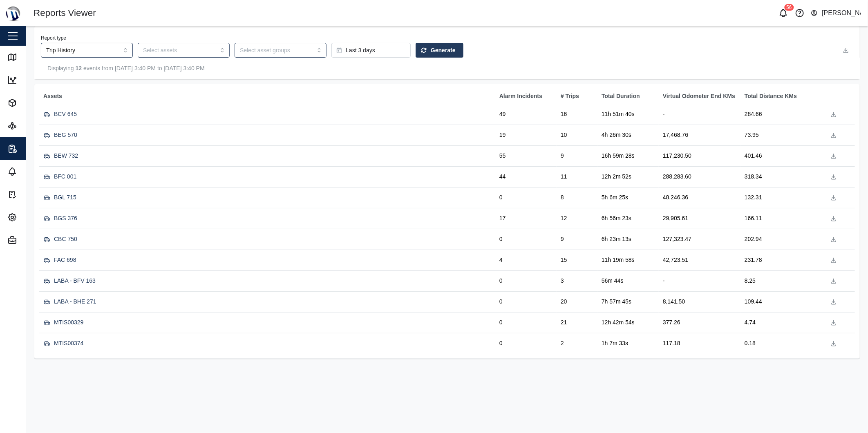 The height and width of the screenshot is (433, 868). Describe the element at coordinates (38, 80) in the screenshot. I see `div: Dashboard` at that location.